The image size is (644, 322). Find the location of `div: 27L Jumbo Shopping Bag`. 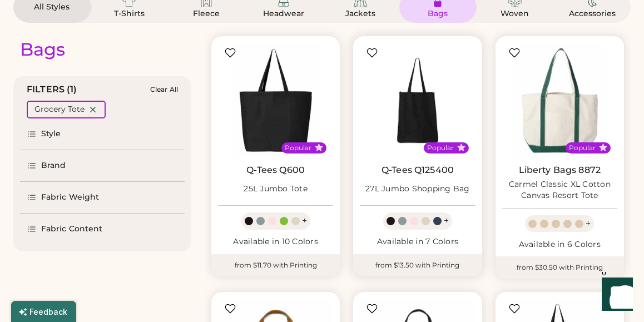

div: 27L Jumbo Shopping Bag is located at coordinates (418, 189).